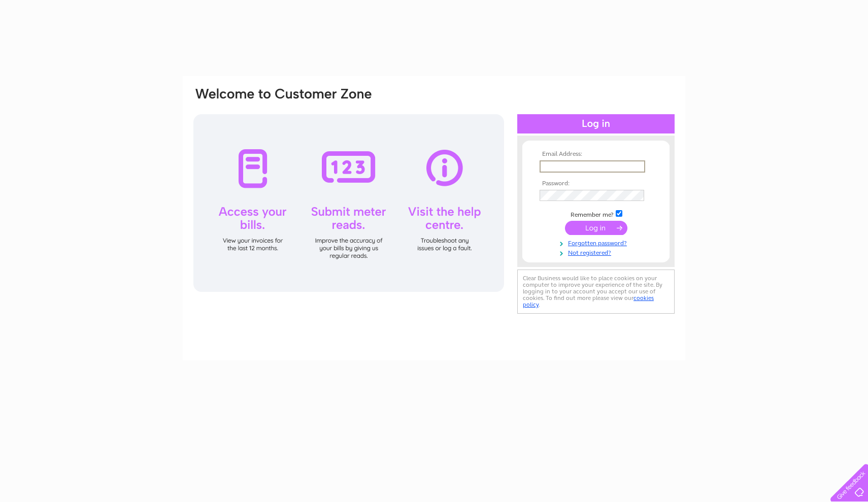 This screenshot has width=868, height=502. I want to click on div: Clear Business would like to place cookies on your computer to improve your experience of the sit..., so click(596, 291).